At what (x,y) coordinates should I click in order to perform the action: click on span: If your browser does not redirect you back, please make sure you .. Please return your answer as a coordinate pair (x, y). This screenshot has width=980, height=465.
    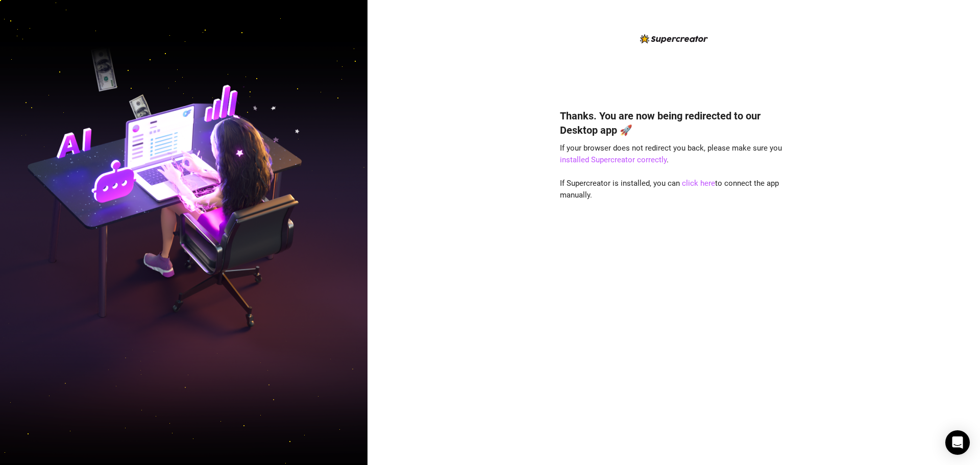
    Looking at the image, I should click on (671, 154).